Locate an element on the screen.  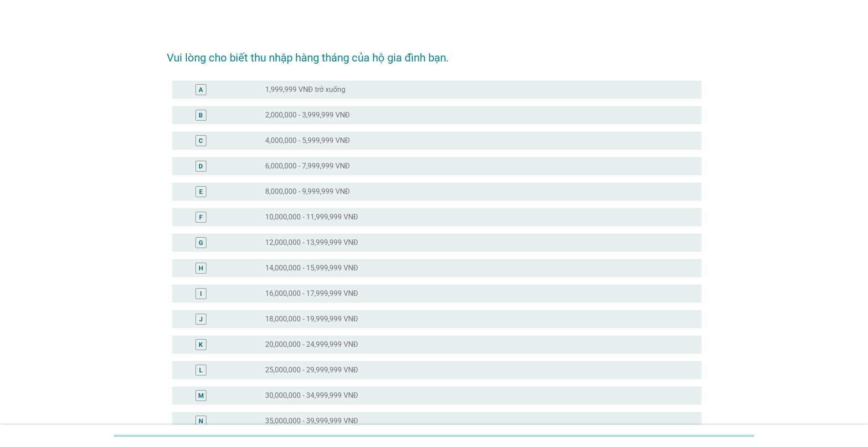
div: N is located at coordinates (201, 421).